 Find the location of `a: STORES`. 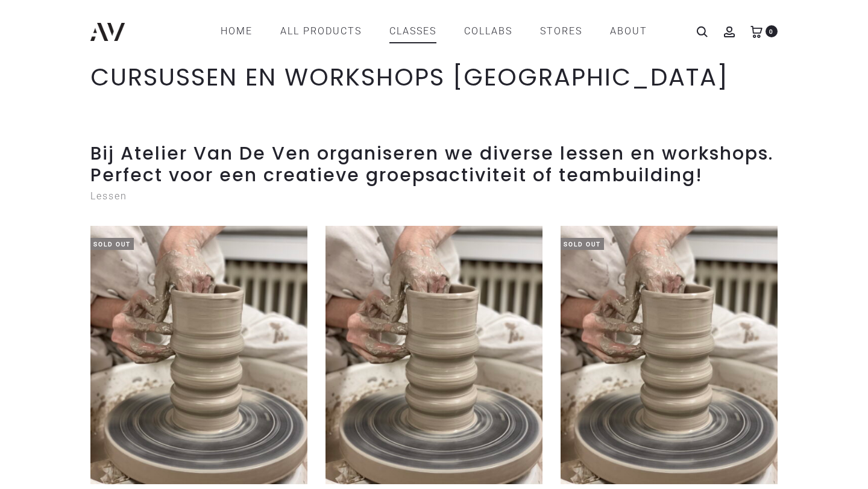

a: STORES is located at coordinates (562, 31).